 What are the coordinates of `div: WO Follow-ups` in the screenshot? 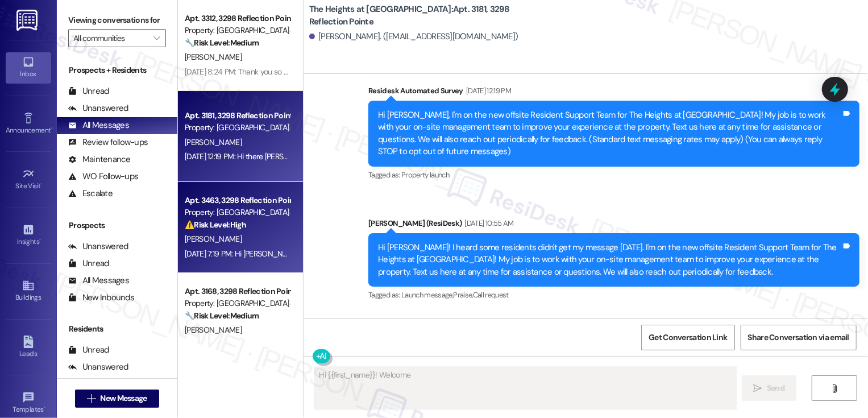 It's located at (103, 177).